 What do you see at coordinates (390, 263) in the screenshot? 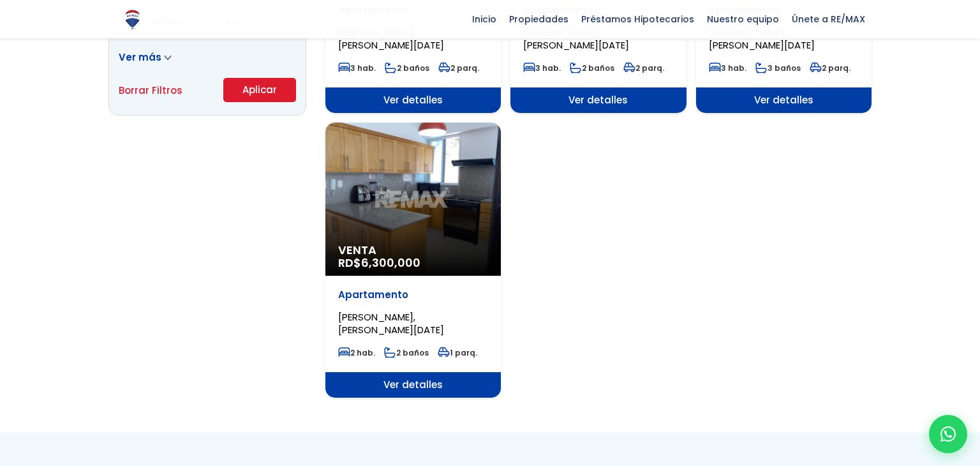
I see `span: 6,300,000` at bounding box center [390, 263].